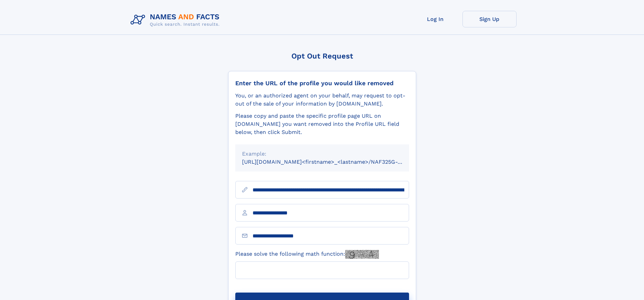 The width and height of the screenshot is (644, 300). I want to click on div: Enter the URL of the profile you would like removed, so click(322, 83).